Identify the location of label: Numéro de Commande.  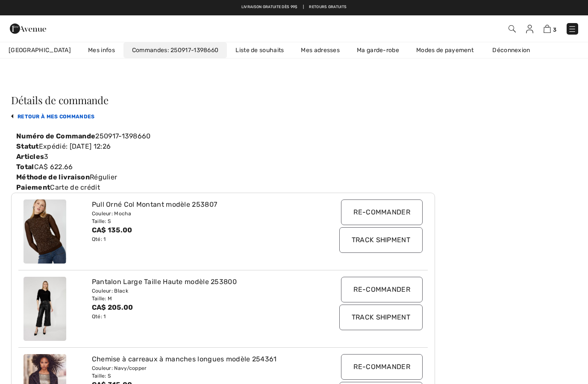
(55, 137).